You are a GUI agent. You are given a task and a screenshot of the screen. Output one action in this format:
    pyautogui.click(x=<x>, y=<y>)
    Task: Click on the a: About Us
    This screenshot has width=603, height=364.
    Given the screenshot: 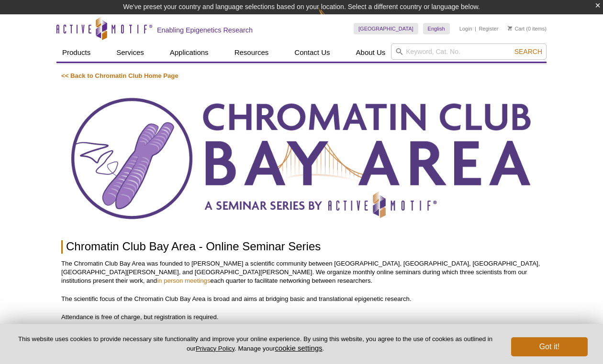 What is the action you would take?
    pyautogui.click(x=371, y=53)
    